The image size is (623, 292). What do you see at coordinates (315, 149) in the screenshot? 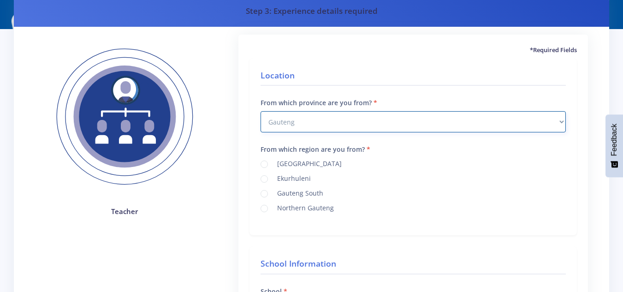
I see `label: From which region are you from?` at bounding box center [315, 149].